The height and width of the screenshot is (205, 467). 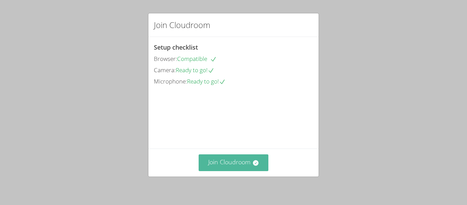 I want to click on span: Camera:, so click(x=165, y=70).